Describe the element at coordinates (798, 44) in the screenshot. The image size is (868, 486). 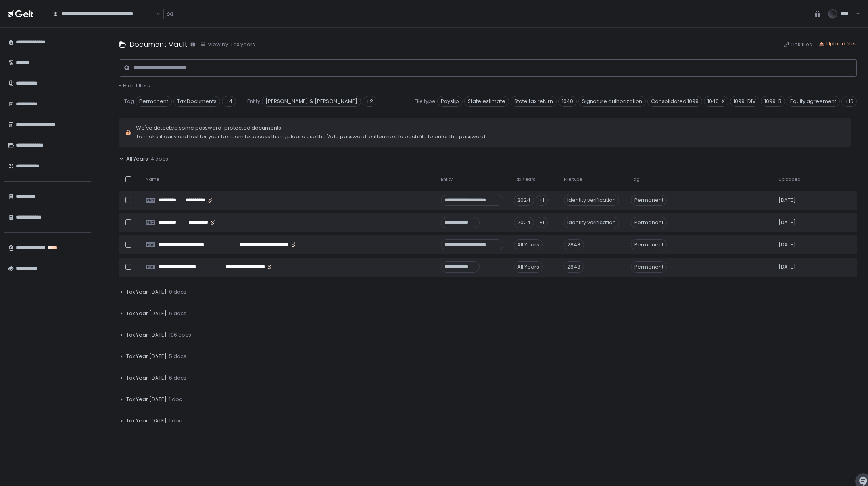
I see `button: Link files` at that location.